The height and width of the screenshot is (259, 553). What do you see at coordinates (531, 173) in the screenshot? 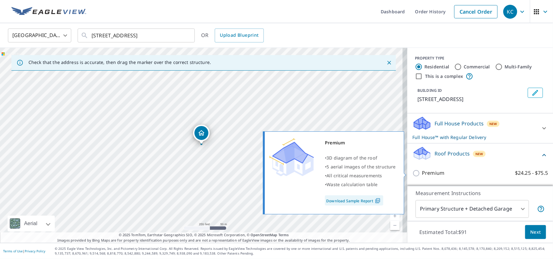
I see `p: $24.25 - $75.5` at bounding box center [531, 173].